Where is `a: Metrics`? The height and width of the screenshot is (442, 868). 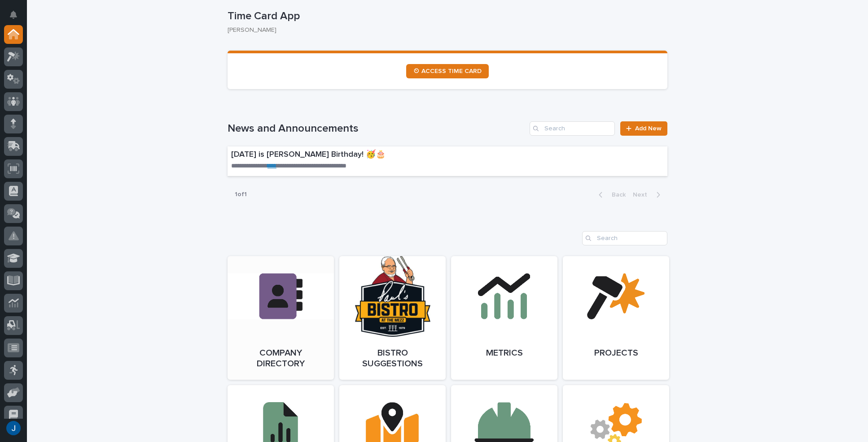 a: Metrics is located at coordinates (504, 318).